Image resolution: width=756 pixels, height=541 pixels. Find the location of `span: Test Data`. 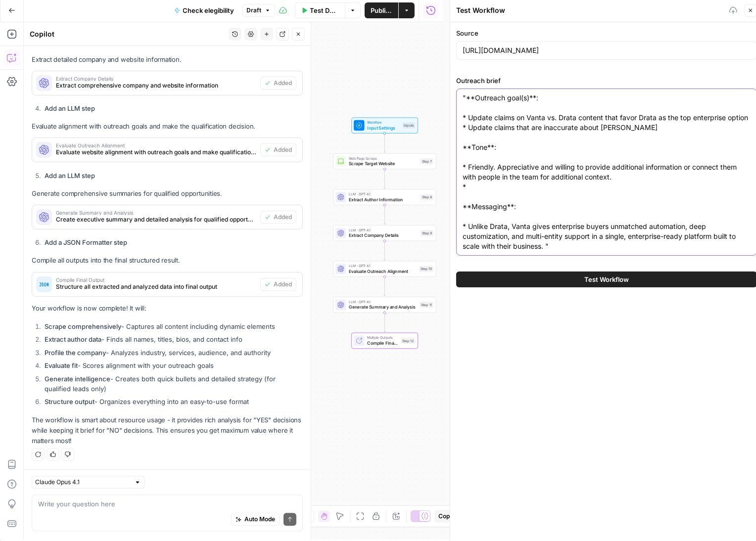

span: Test Data is located at coordinates (324, 10).